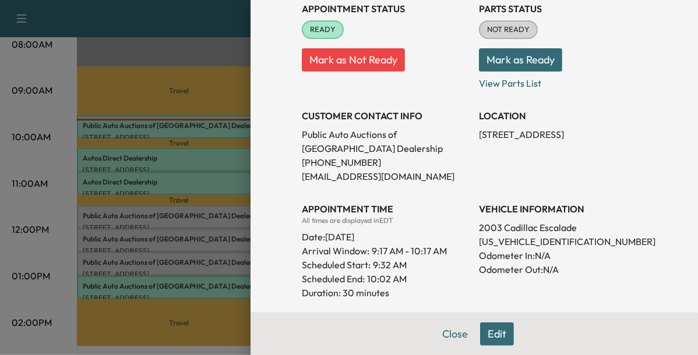 Image resolution: width=698 pixels, height=355 pixels. I want to click on span: NOT READY, so click(508, 30).